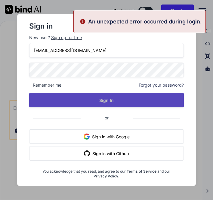 Image resolution: width=213 pixels, height=200 pixels. I want to click on input: Login or Email, so click(107, 50).